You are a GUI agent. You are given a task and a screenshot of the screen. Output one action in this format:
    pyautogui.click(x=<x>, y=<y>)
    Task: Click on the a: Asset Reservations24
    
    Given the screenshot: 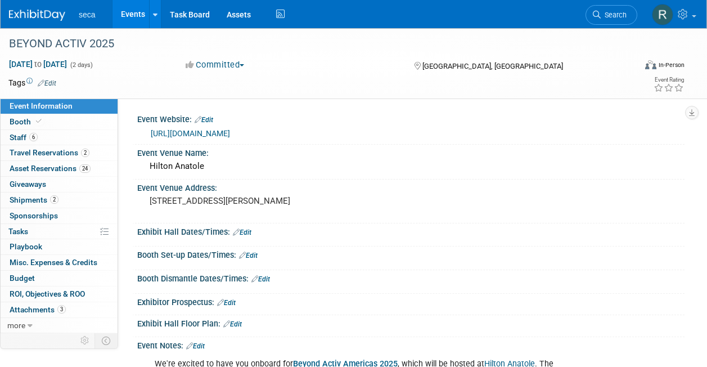 What is the action you would take?
    pyautogui.click(x=59, y=168)
    